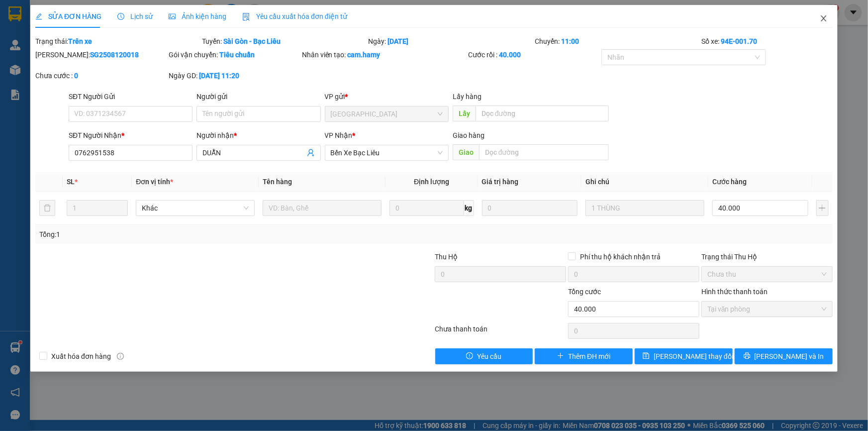 This screenshot has height=431, width=868. What do you see at coordinates (237, 54) in the screenshot?
I see `b: Tiêu chuẩn` at bounding box center [237, 54].